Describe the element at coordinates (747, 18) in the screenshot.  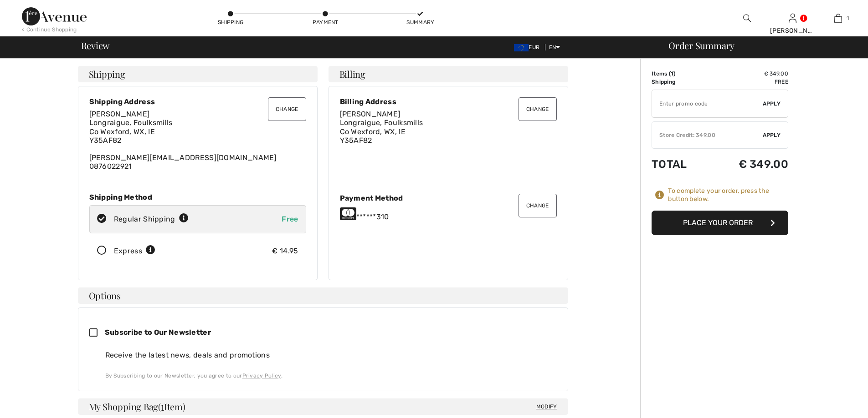
I see `img: search the website` at that location.